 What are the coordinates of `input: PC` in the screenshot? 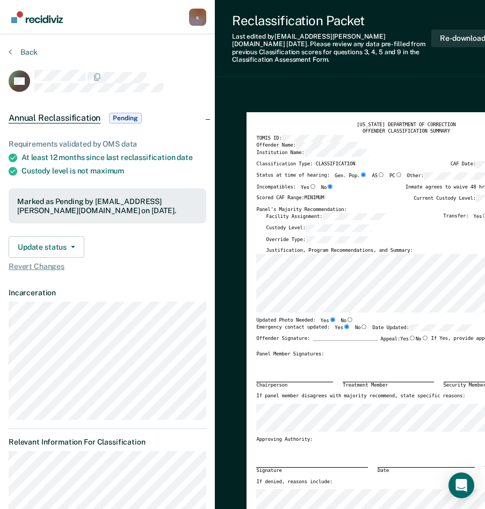 It's located at (398, 174).